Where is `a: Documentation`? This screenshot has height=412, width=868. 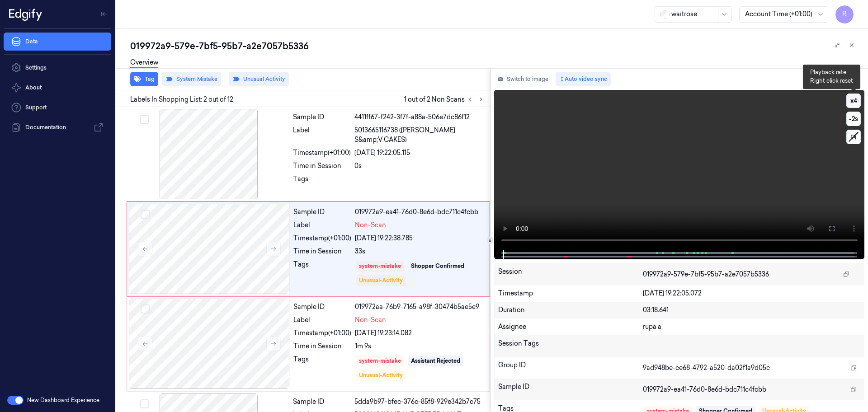
a: Documentation is located at coordinates (58, 127).